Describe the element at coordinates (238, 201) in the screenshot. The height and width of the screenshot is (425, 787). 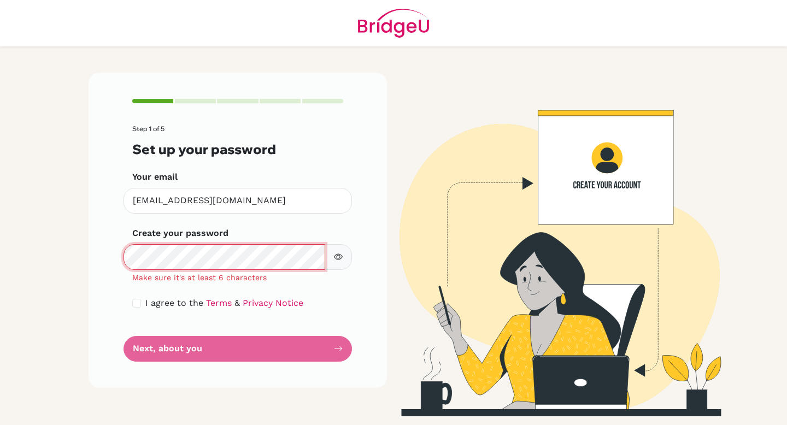
I see `input: Insert your email*` at that location.